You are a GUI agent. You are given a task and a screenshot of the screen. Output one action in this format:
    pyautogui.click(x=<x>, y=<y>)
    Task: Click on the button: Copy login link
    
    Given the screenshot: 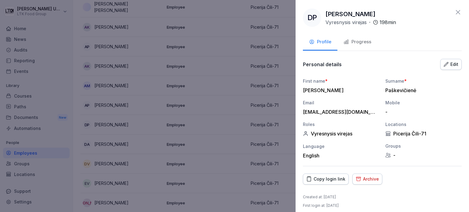 What is the action you would take?
    pyautogui.click(x=326, y=179)
    